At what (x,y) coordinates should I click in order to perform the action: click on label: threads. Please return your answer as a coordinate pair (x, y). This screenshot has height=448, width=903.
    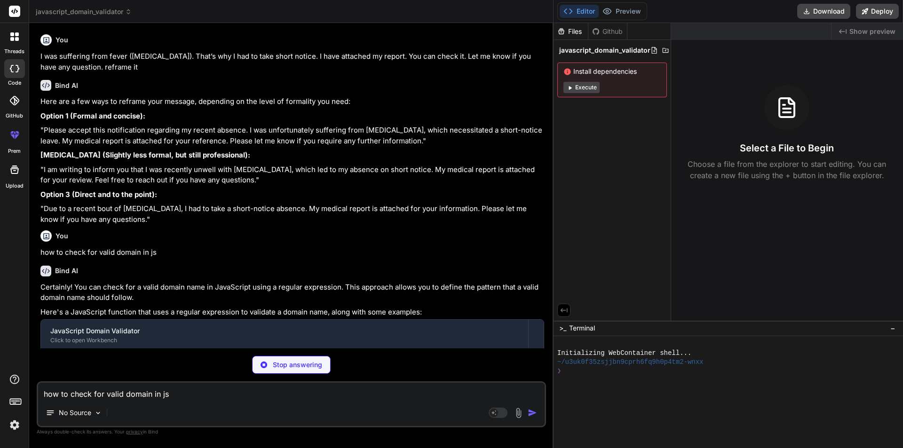
    Looking at the image, I should click on (14, 51).